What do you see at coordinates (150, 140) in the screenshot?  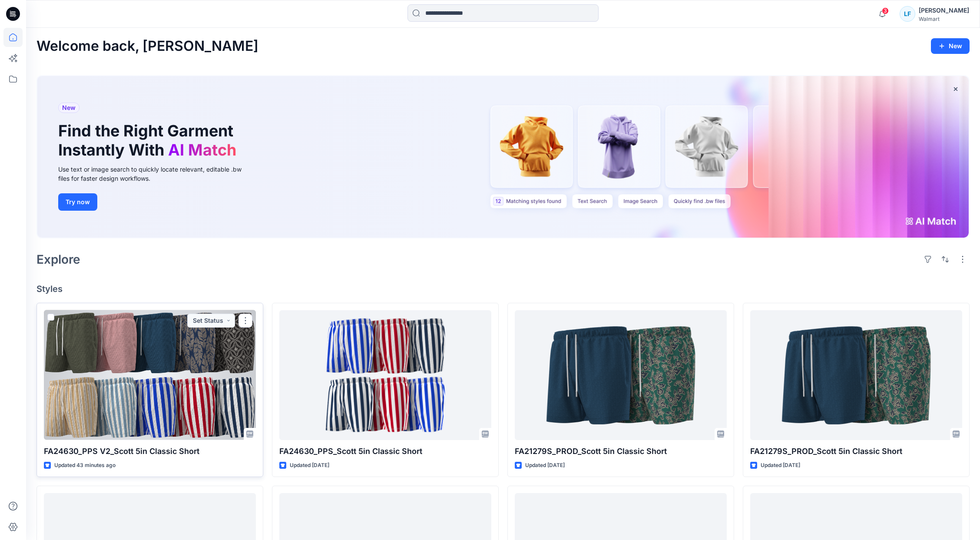 I see `h1: Find the Right Garment Instantly With` at bounding box center [150, 140].